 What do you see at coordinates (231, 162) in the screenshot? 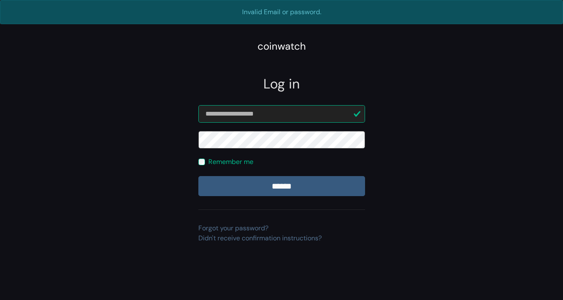
I see `label: Remember me` at bounding box center [231, 162].